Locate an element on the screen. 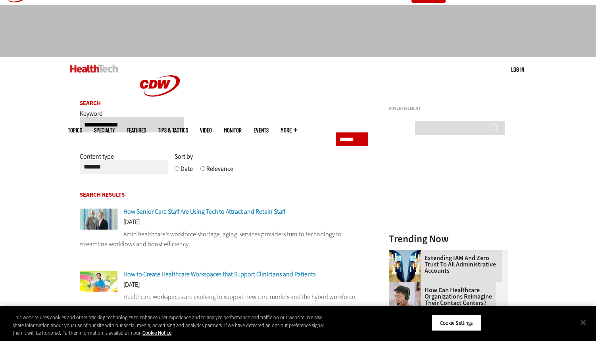  a: CDW is located at coordinates (160, 113).